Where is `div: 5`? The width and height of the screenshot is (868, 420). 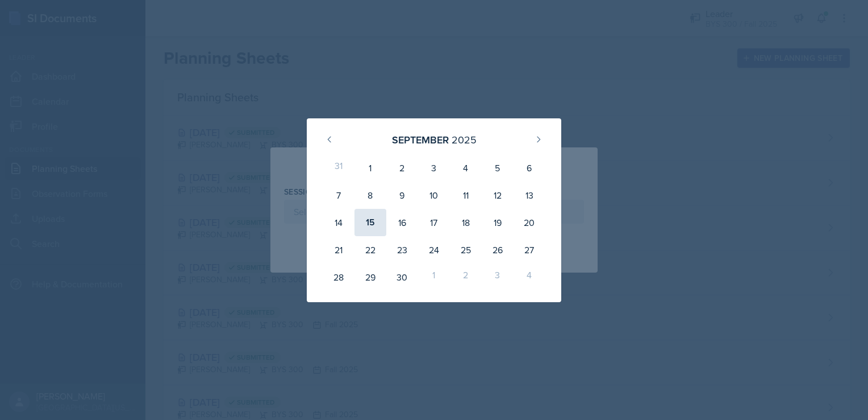
div: 5 is located at coordinates (497, 168).